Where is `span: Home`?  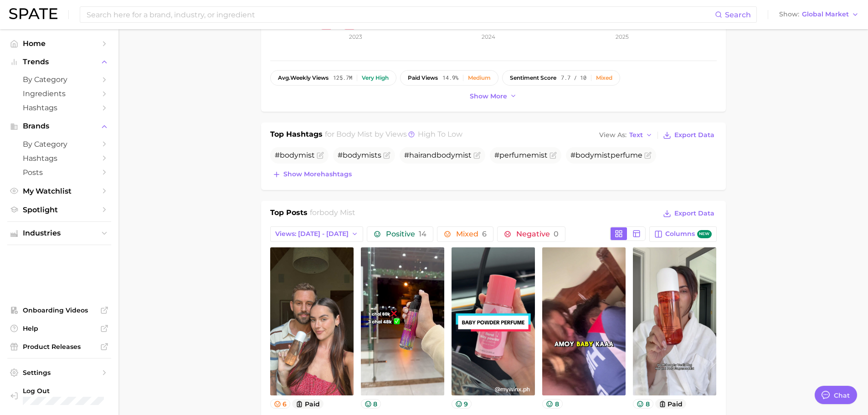
span: Home is located at coordinates (59, 43).